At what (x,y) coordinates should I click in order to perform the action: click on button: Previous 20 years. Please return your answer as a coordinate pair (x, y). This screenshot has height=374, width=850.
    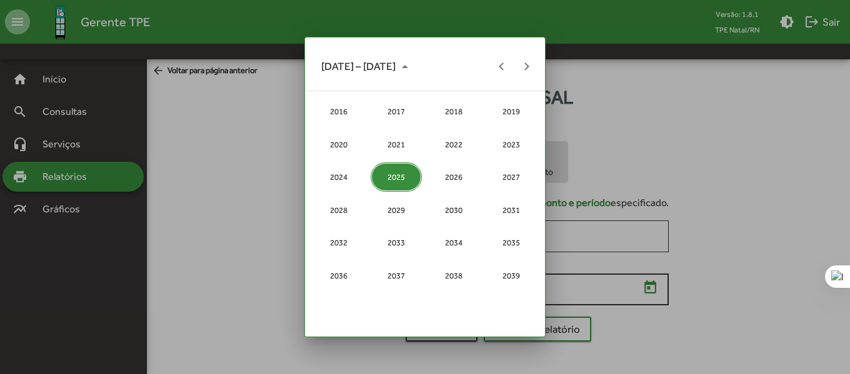
    Looking at the image, I should click on (501, 66).